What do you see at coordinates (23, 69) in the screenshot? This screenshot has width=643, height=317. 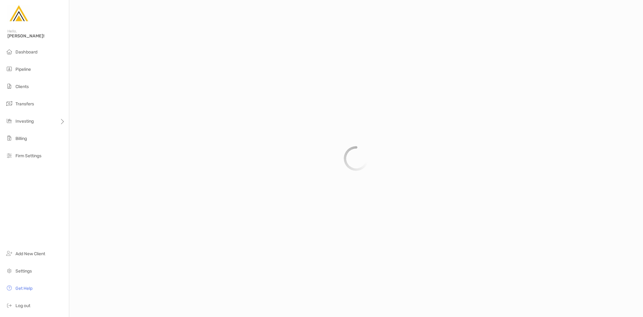 I see `span: Pipeline` at bounding box center [23, 69].